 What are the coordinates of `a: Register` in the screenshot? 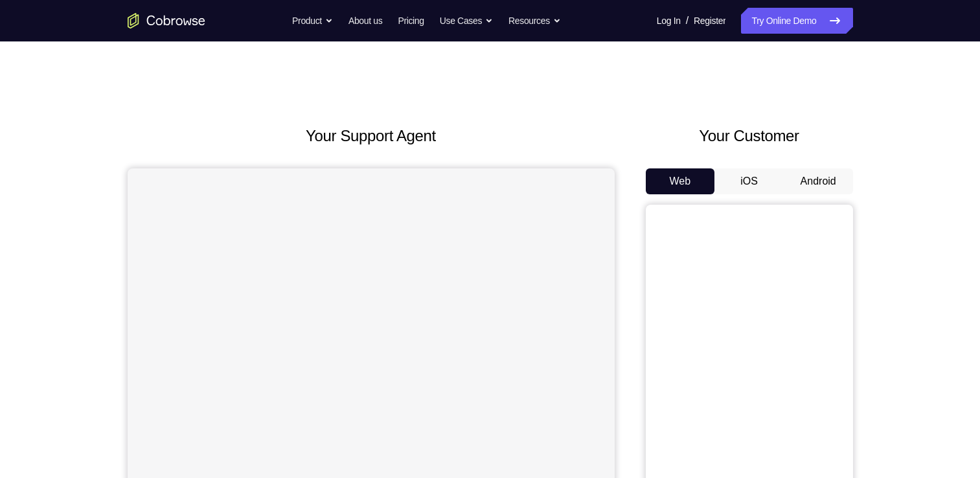 It's located at (710, 21).